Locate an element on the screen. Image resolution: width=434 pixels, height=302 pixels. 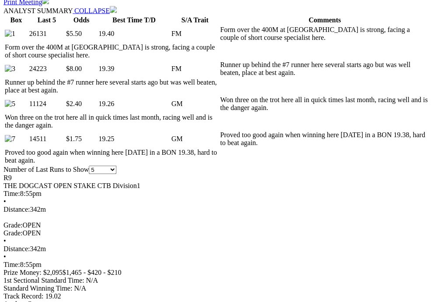
div: Prize Money: $2,095 is located at coordinates (217, 272).